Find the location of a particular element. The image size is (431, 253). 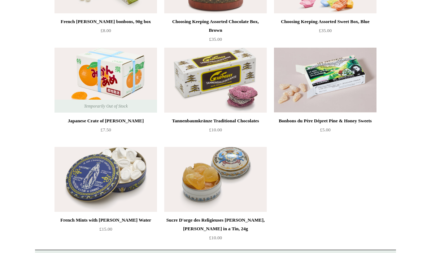

a: Bonbons du Père Dépret Pine & Honey Sweets Bonbons du Père Dépret Pine & Honey Sweets is located at coordinates (325, 80).